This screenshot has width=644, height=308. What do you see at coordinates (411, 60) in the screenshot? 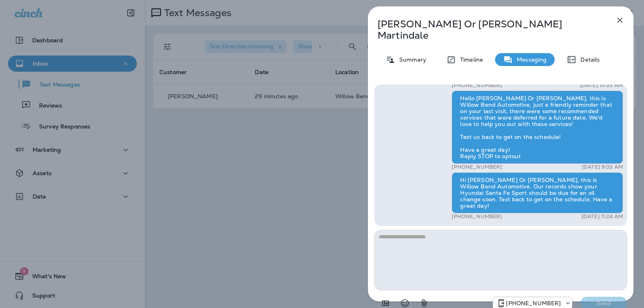
I see `p: Summary` at bounding box center [411, 60].